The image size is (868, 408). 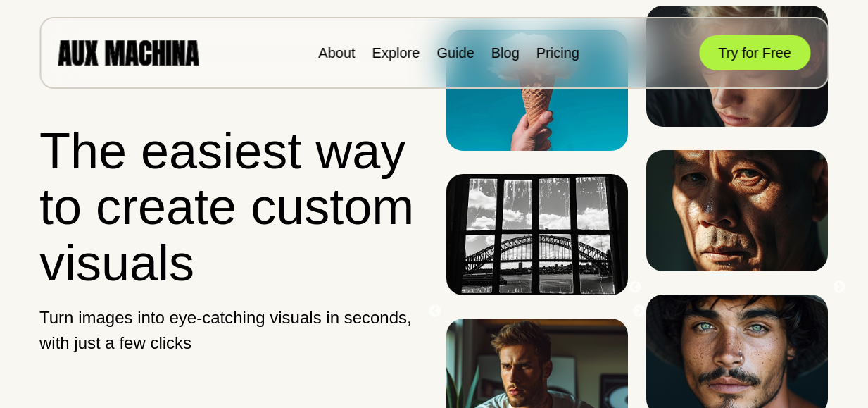 I want to click on a: Pricing, so click(x=558, y=53).